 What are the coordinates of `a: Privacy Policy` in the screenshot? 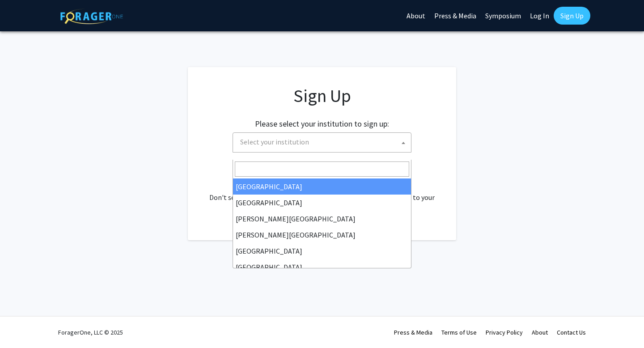 It's located at (504, 333).